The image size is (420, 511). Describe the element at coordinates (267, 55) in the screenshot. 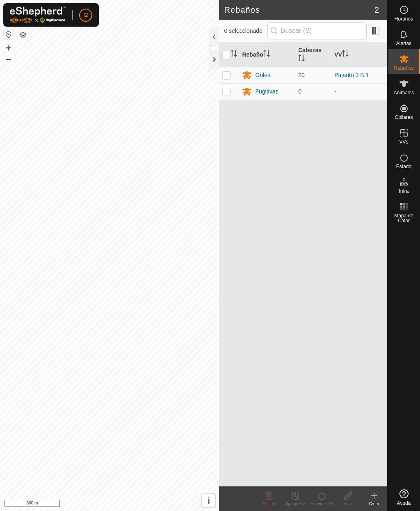

I see `th: Rebaño` at that location.